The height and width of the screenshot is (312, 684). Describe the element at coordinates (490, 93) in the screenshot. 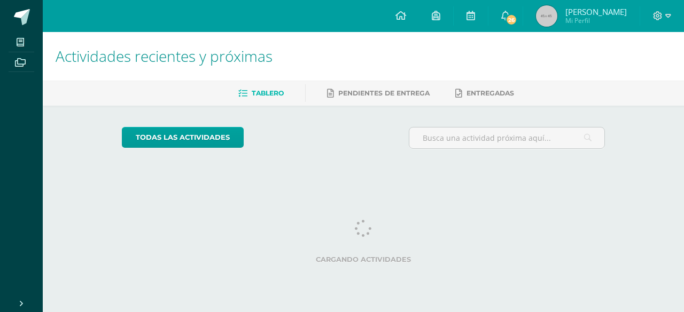

I see `span: Entregadas` at that location.